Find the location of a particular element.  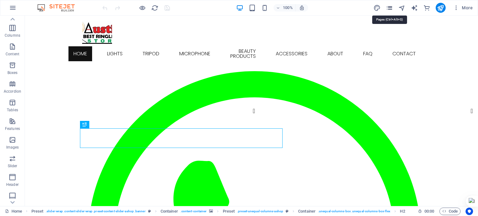

span: . preset-unequal-columns-ashop is located at coordinates (260, 212).